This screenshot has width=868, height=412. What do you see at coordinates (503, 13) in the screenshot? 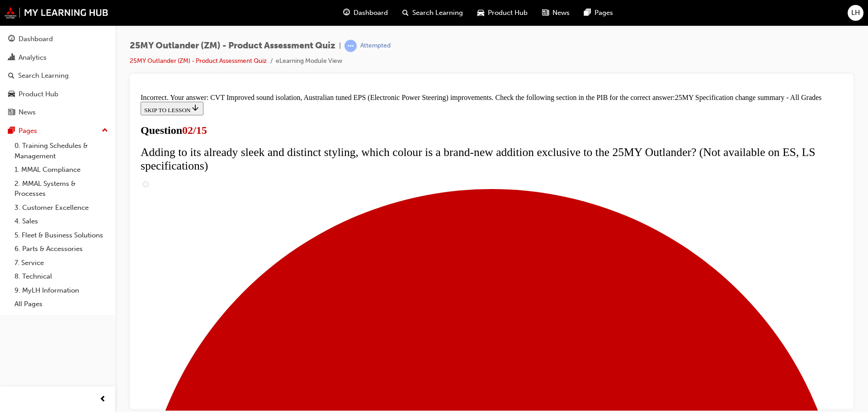
I see `a: car-iconProduct Hub` at bounding box center [503, 13].